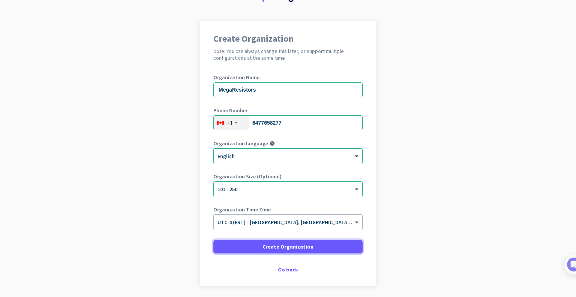 This screenshot has width=576, height=297. What do you see at coordinates (288, 246) in the screenshot?
I see `span: Create Organization` at bounding box center [288, 246].